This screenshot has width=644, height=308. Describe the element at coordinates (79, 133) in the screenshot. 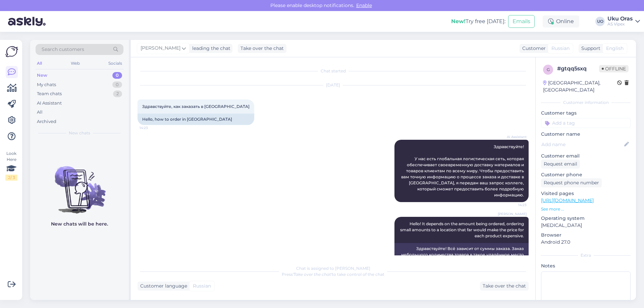

I see `span: New chats` at that location.